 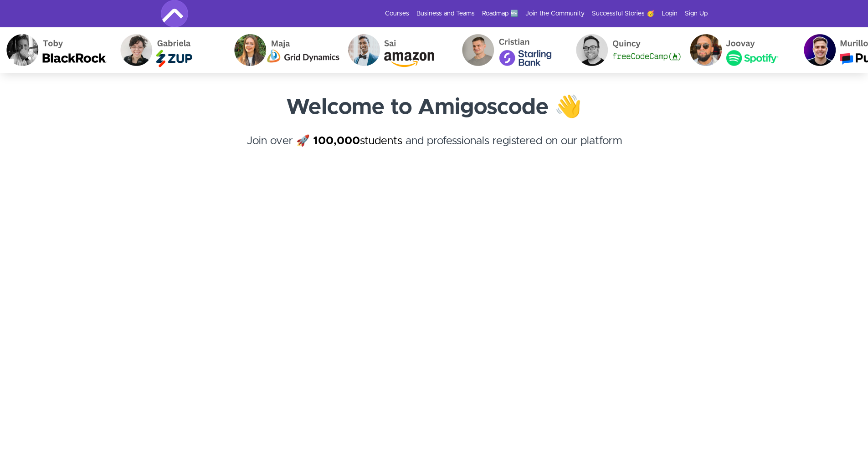 What do you see at coordinates (696, 14) in the screenshot?
I see `a: Sign Up` at bounding box center [696, 14].